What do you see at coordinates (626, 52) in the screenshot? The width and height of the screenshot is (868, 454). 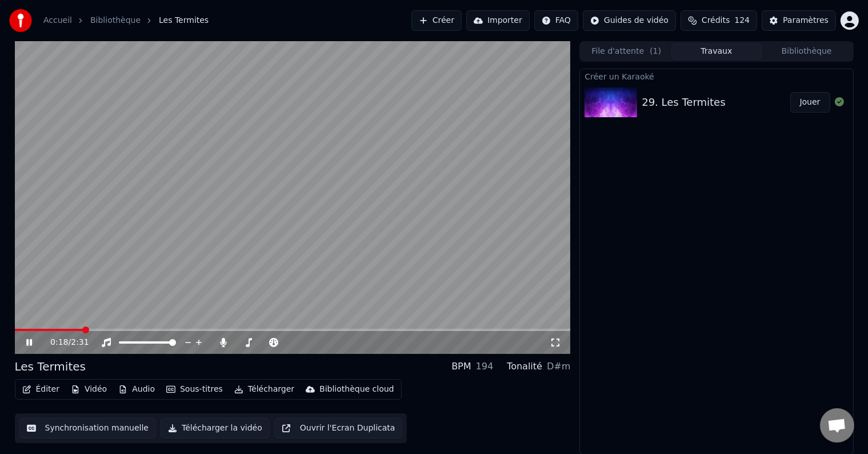 I see `button: File d'attente` at bounding box center [626, 52].